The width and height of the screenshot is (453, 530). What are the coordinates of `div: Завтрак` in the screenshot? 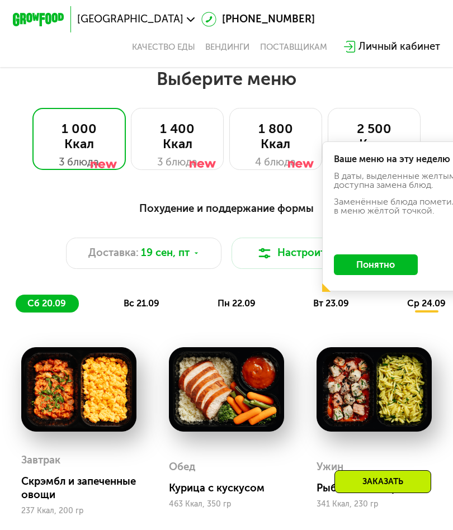 It's located at (41, 461).